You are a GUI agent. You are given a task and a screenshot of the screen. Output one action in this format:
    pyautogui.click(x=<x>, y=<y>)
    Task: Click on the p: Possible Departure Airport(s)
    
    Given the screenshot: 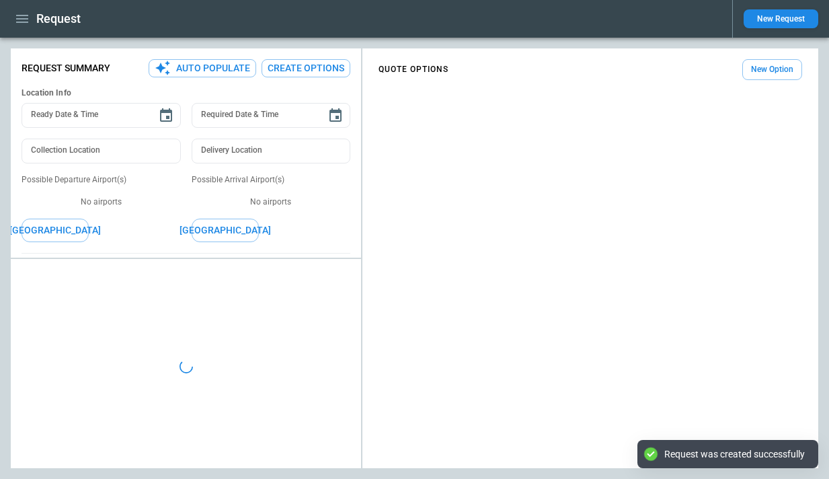 What is the action you would take?
    pyautogui.click(x=101, y=179)
    